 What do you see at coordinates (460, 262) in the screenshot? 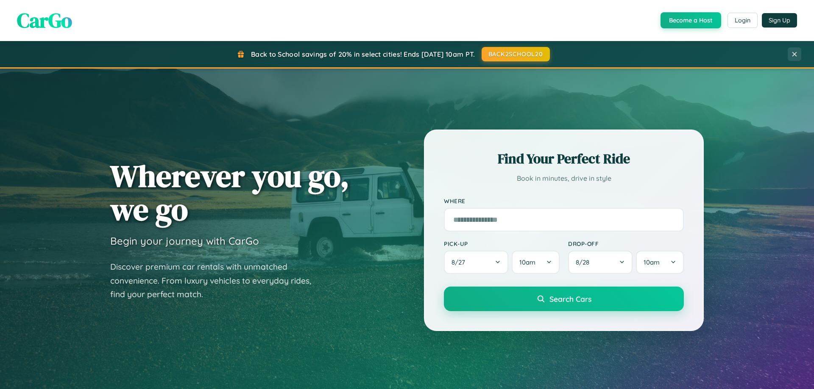
I see `span: 8 / 27` at bounding box center [460, 262].